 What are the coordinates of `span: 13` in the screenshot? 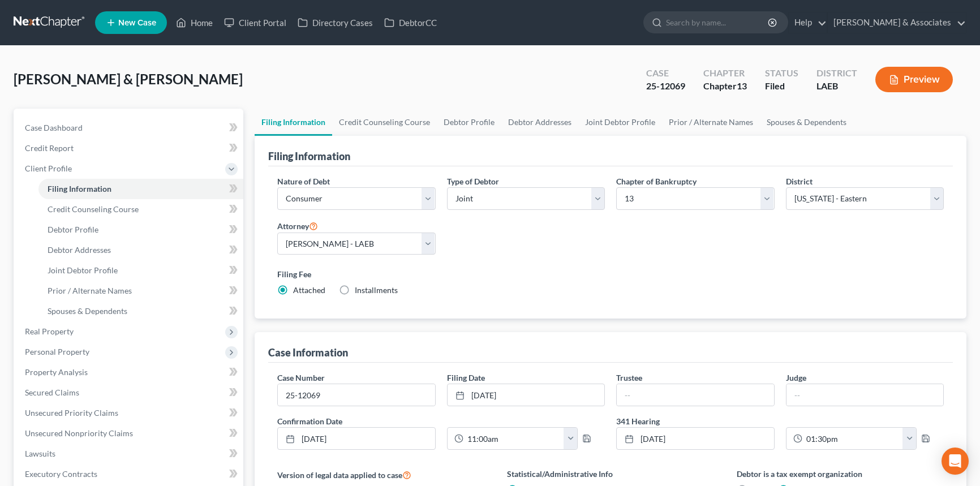 It's located at (742, 85).